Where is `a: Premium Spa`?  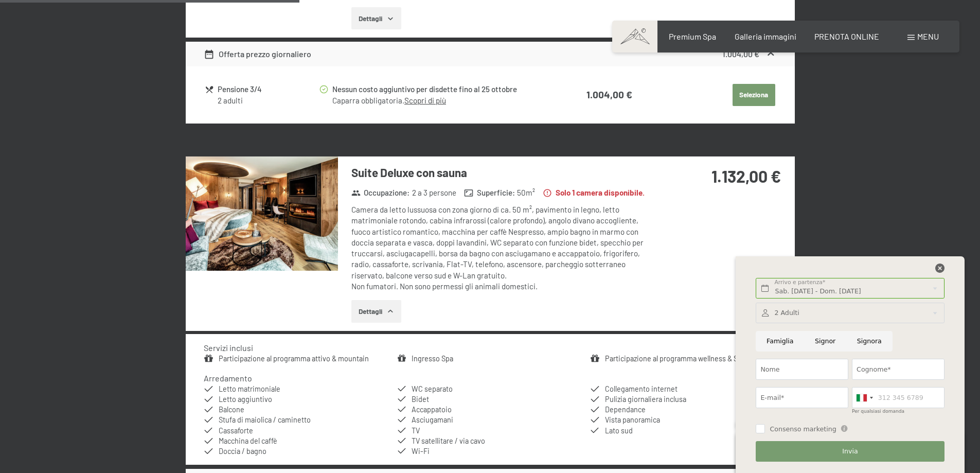 a: Premium Spa is located at coordinates (692, 36).